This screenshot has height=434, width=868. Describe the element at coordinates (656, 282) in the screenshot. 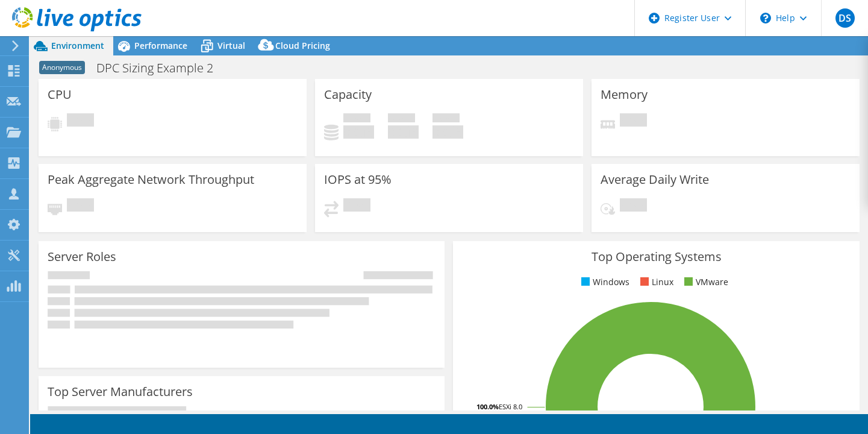

I see `li: Linux` at that location.